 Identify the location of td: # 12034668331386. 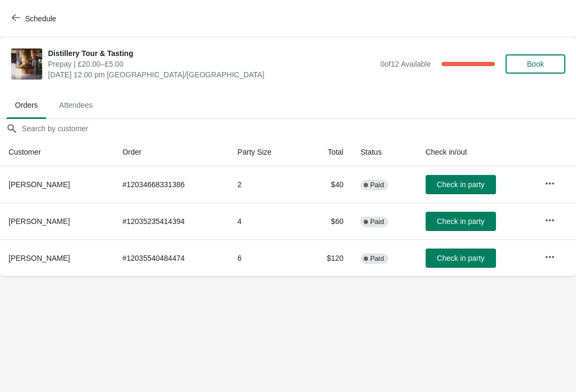
(172, 184).